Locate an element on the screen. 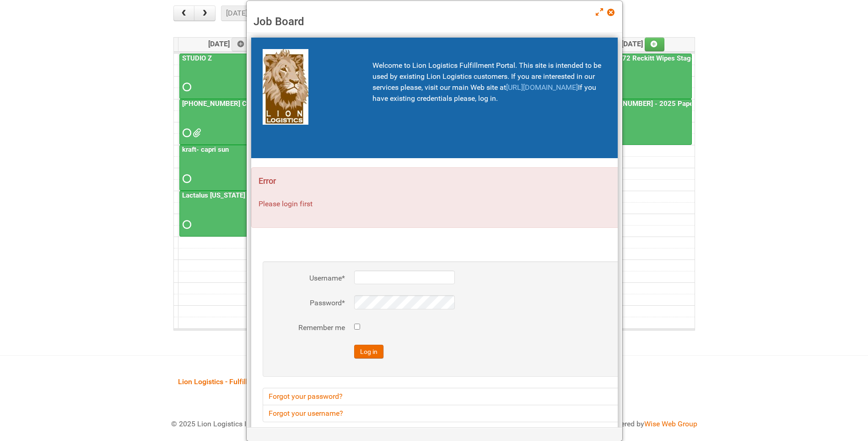  h3: Job Board is located at coordinates (434, 22).